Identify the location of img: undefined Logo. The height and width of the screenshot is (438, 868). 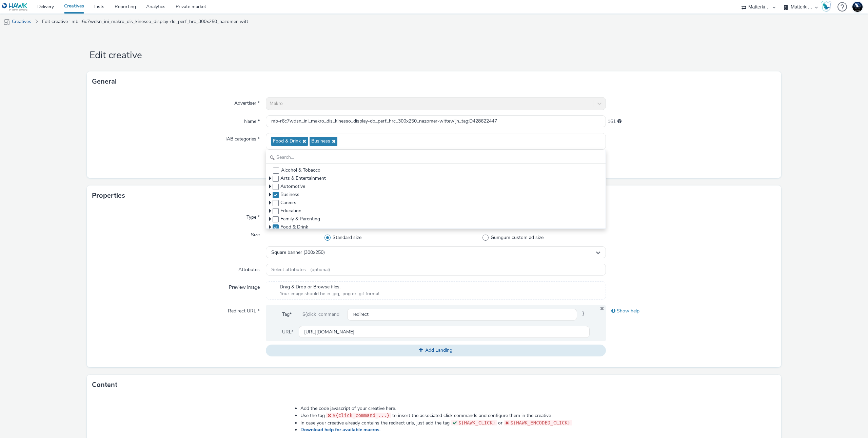
(15, 7).